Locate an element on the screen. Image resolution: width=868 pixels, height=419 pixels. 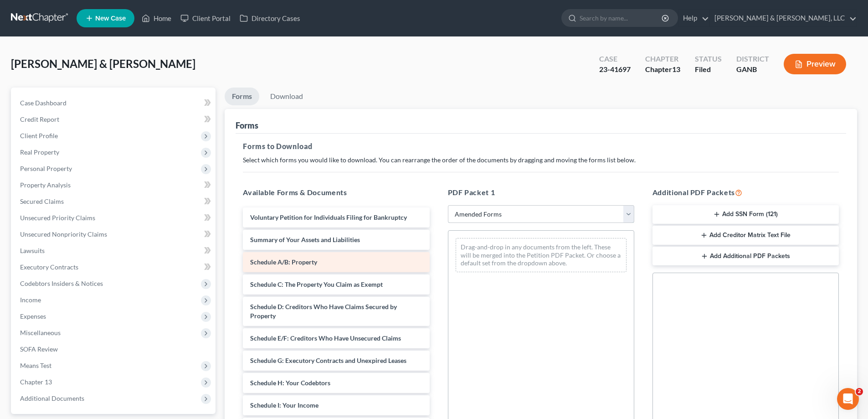
span: Income is located at coordinates (30, 299).